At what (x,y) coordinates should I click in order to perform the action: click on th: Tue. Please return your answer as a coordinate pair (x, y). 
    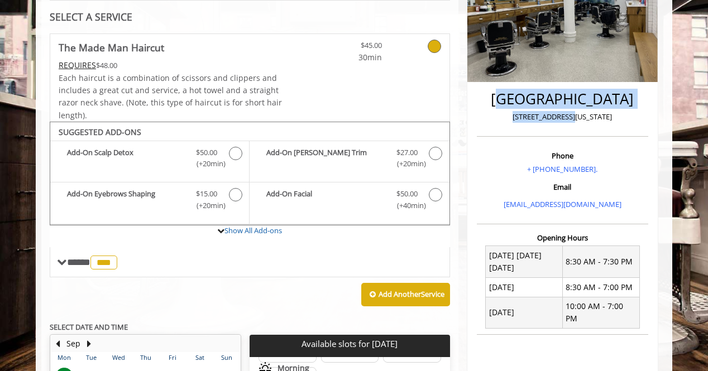
    Looking at the image, I should click on (91, 358).